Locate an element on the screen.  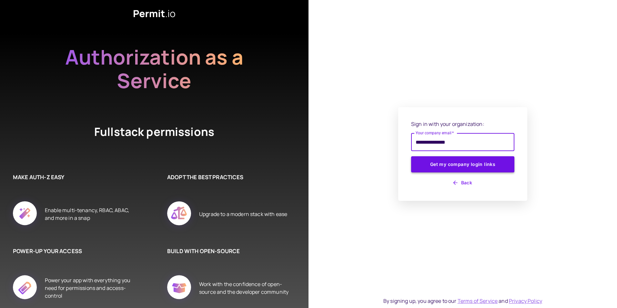
div: Power your app with everything you need for permissions and access-control is located at coordinates (90, 288).